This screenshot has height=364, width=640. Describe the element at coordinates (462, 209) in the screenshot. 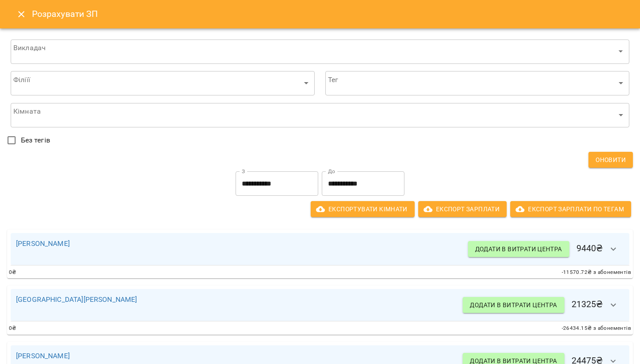

I see `span: Експорт Зарплати` at that location.